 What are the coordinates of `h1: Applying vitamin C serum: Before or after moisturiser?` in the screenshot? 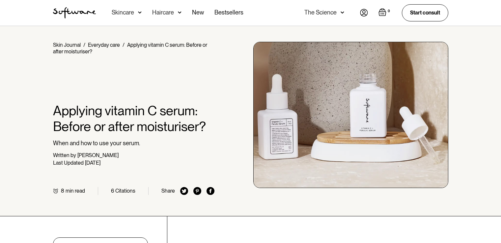 It's located at (134, 119).